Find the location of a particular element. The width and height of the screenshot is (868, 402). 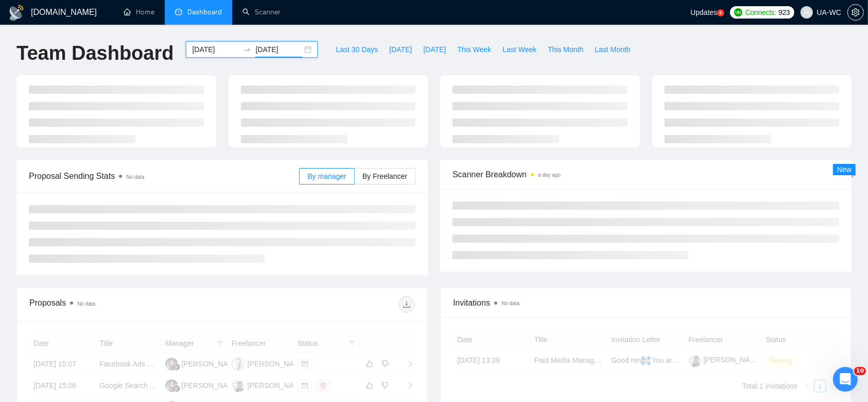

span: Dashboard is located at coordinates (204, 12).